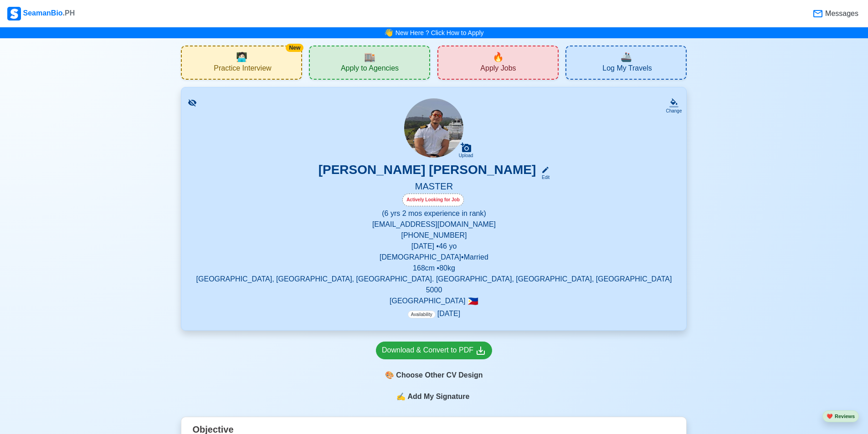  Describe the element at coordinates (544, 177) in the screenshot. I see `div: Edit` at that location.